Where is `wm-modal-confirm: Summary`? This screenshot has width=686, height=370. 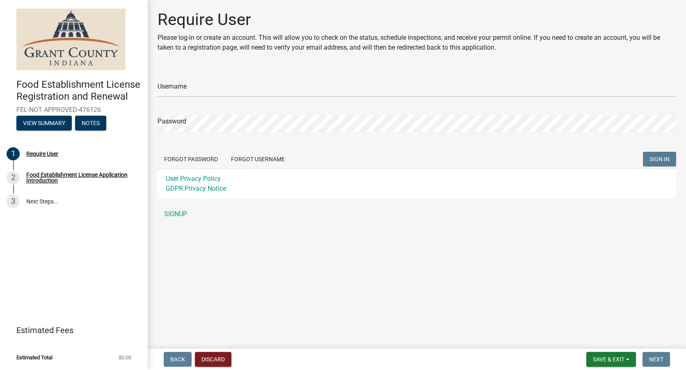 wm-modal-confirm: Summary is located at coordinates (44, 123).